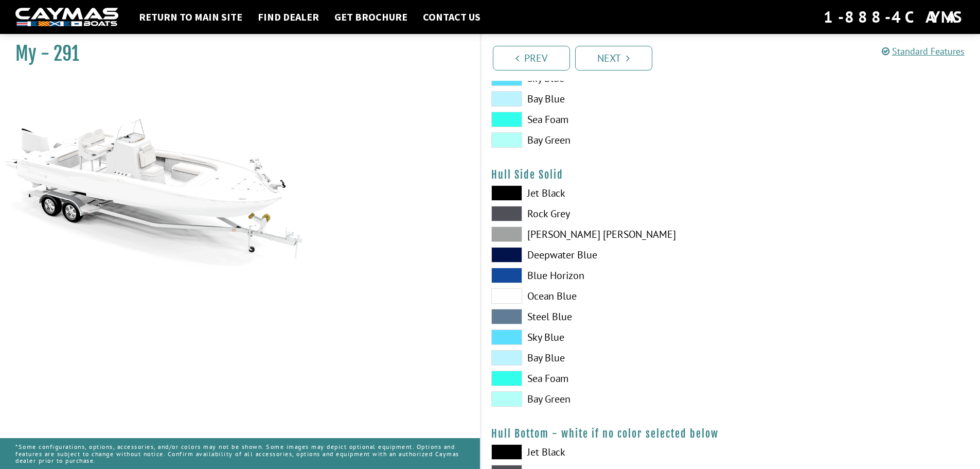  I want to click on a: Prev, so click(532, 58).